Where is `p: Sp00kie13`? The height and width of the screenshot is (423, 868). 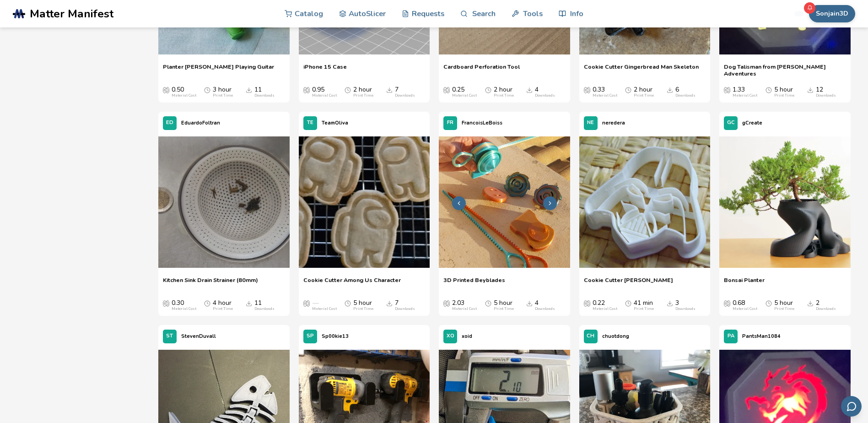
p: Sp00kie13 is located at coordinates (335, 336).